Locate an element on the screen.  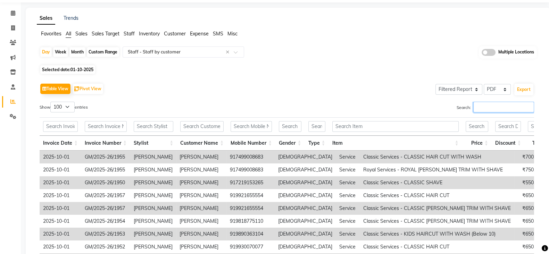
input: Search Tax is located at coordinates (537, 126).